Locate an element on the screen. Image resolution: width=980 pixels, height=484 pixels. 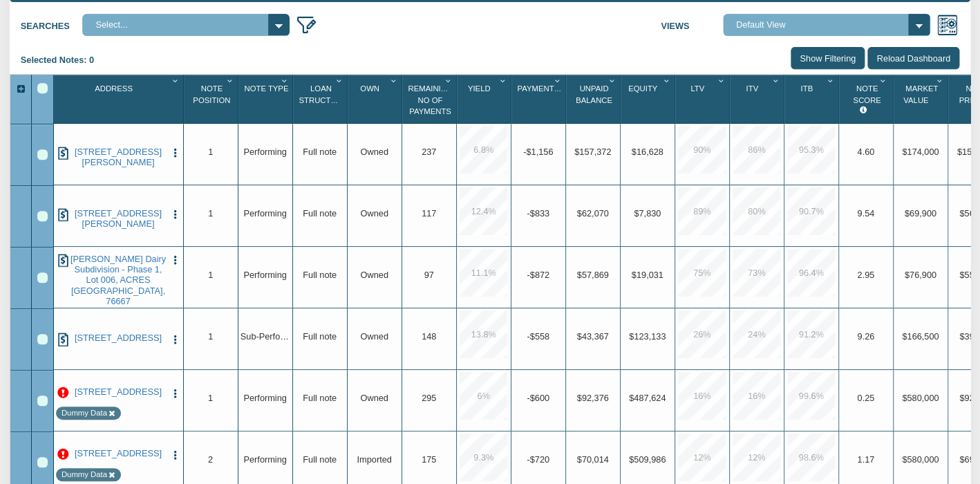
a: 2618 Refugio Ave, FORT WORTH, TX, 76164 is located at coordinates (118, 157).